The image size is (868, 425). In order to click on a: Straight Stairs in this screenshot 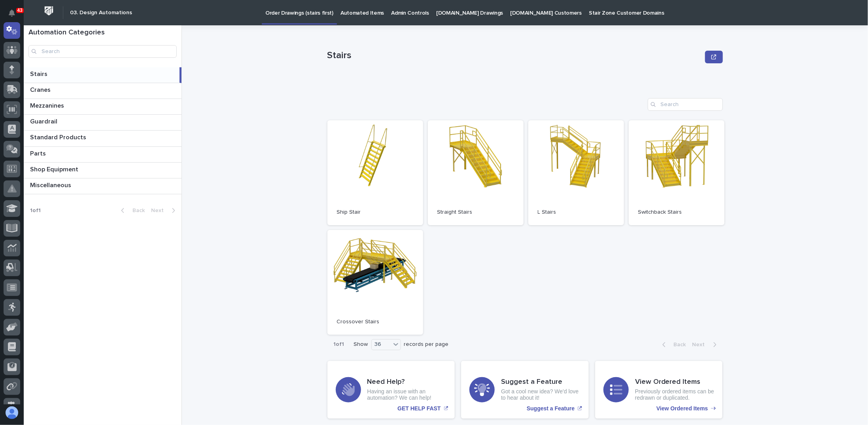, I will do `click(475, 172)`.